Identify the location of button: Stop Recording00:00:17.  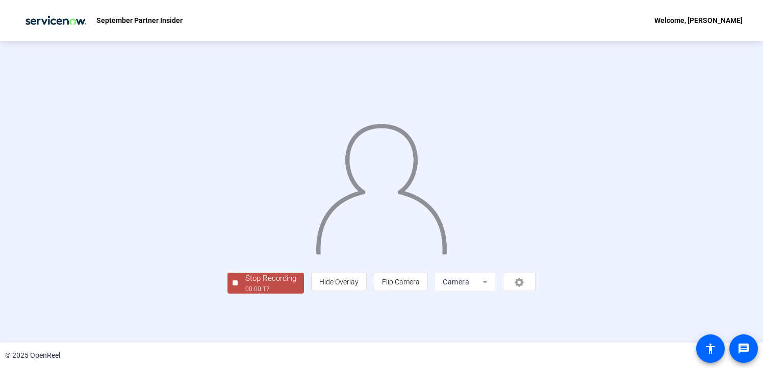
(266, 283).